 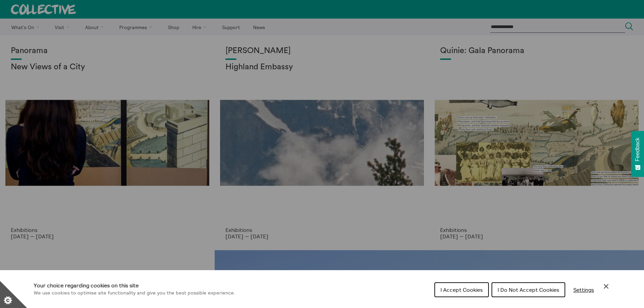 I want to click on button: Close Cookie Control, so click(x=606, y=286).